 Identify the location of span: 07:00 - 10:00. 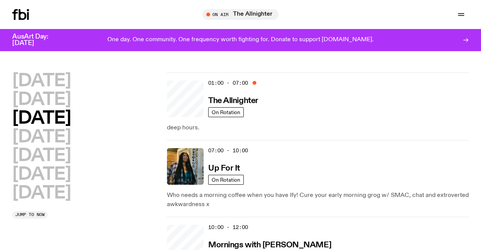
(228, 151).